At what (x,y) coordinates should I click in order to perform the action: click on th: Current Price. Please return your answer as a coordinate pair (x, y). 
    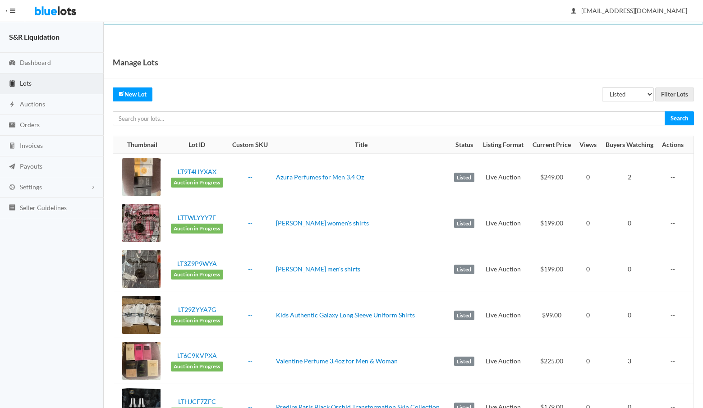
    Looking at the image, I should click on (551, 145).